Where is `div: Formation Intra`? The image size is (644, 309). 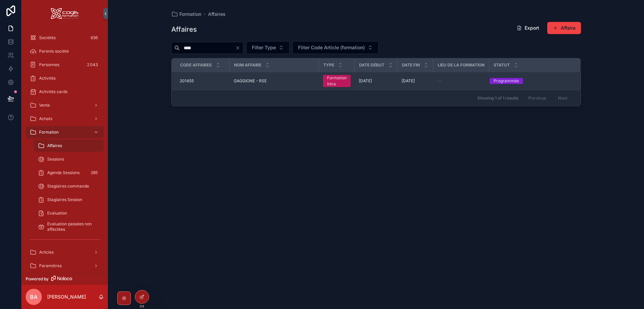 div: Formation Intra is located at coordinates (337, 81).